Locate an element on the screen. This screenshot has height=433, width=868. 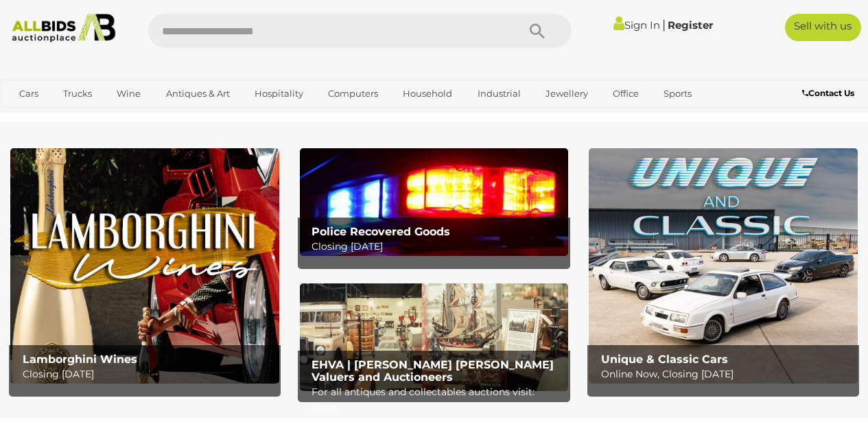
a: Industrial is located at coordinates (499, 93).